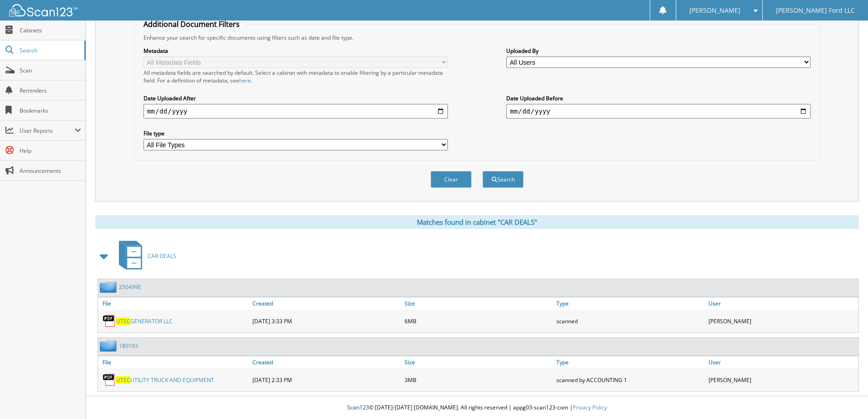 The width and height of the screenshot is (868, 419). I want to click on a: CAR DEALS, so click(145, 256).